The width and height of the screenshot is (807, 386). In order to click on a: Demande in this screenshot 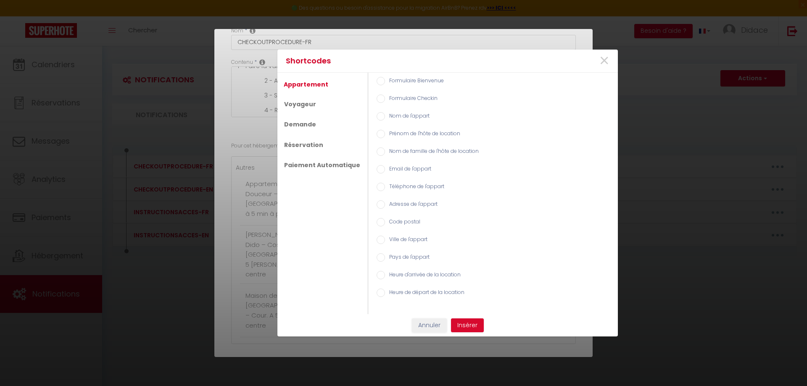, I will do `click(300, 124)`.